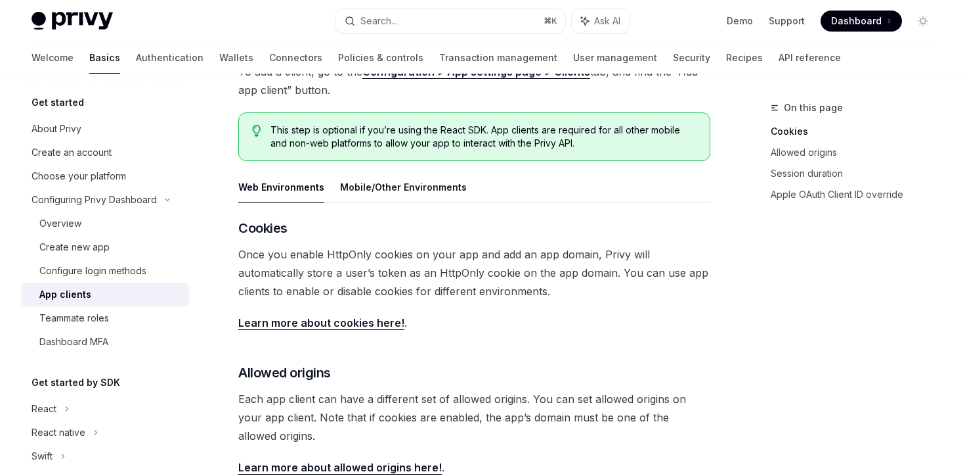 The width and height of the screenshot is (965, 476). What do you see at coordinates (474, 273) in the screenshot?
I see `span: Once you enable HttpOnly cookies on your app and add an app domain, Privy will automatically stor...` at bounding box center [474, 273].